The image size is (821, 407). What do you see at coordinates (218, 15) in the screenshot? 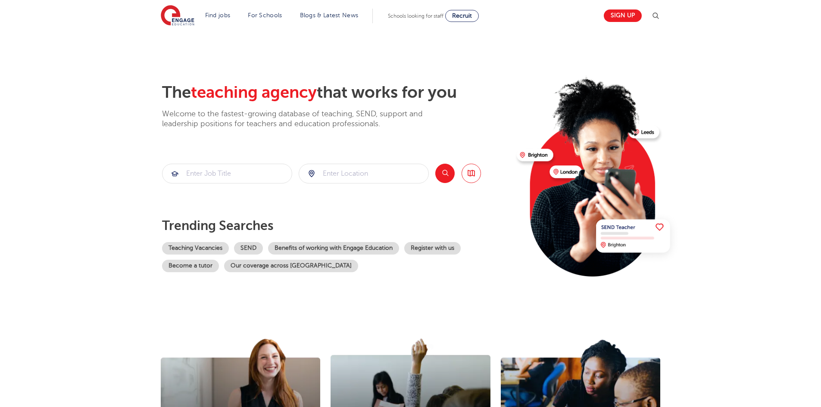
I see `a: Find jobs` at bounding box center [218, 15].